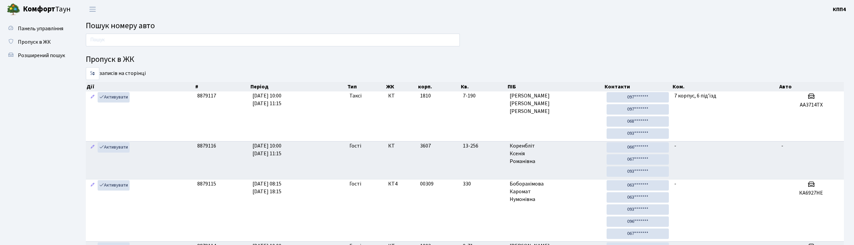 The height and width of the screenshot is (245, 854). What do you see at coordinates (483, 146) in the screenshot?
I see `span: 13-256` at bounding box center [483, 146].